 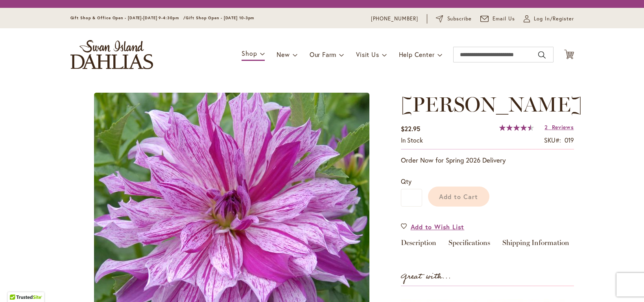 I want to click on span: In stock, so click(x=412, y=140).